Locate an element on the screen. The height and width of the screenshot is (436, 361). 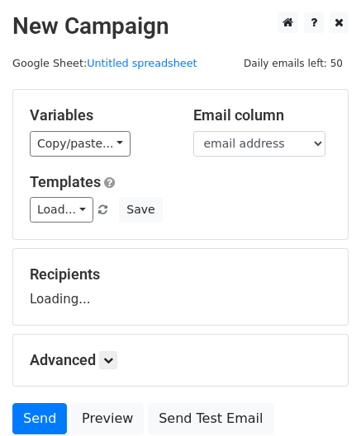
h5: Advanced is located at coordinates (180, 361).